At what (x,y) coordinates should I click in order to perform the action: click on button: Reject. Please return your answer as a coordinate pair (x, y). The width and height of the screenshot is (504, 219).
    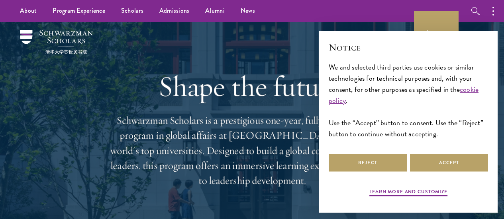
    Looking at the image, I should click on (368, 163).